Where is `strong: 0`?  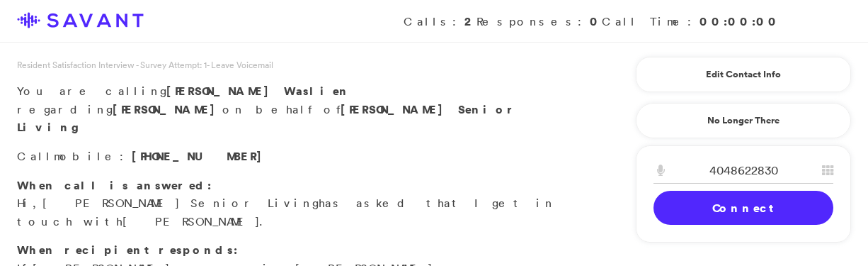 strong: 0 is located at coordinates (595, 21).